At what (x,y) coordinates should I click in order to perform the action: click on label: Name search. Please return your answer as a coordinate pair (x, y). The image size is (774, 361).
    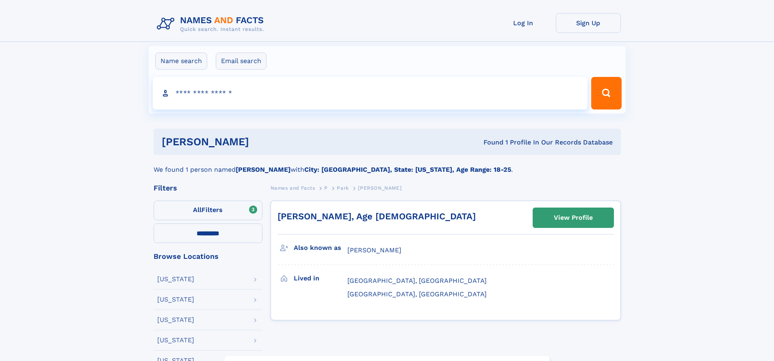
    Looking at the image, I should click on (181, 61).